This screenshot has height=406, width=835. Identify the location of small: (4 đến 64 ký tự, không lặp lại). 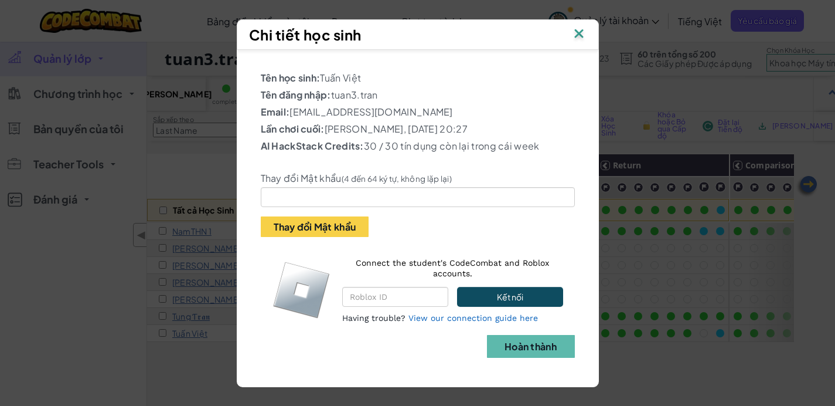
(397, 178).